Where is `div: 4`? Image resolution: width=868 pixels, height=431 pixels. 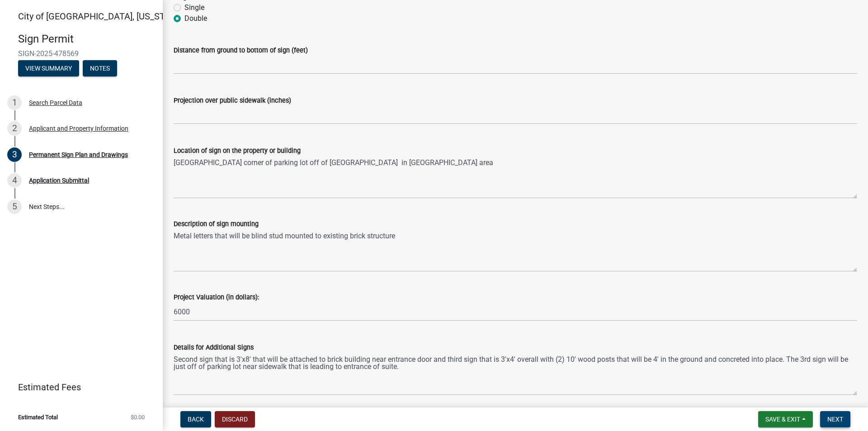 div: 4 is located at coordinates (14, 180).